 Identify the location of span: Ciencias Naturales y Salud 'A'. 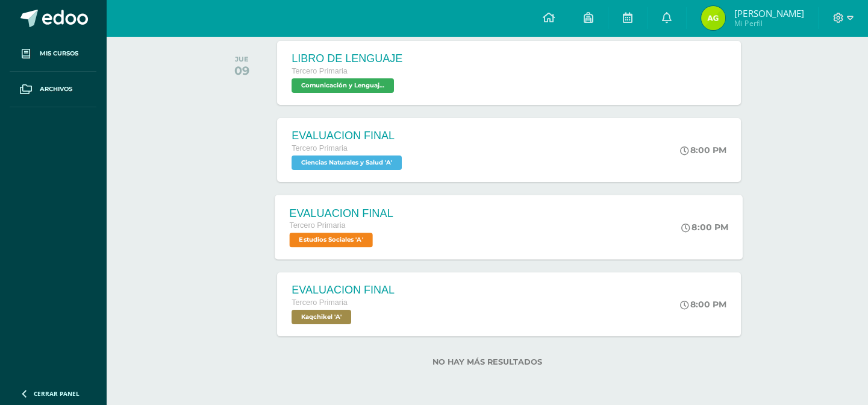
(346, 163).